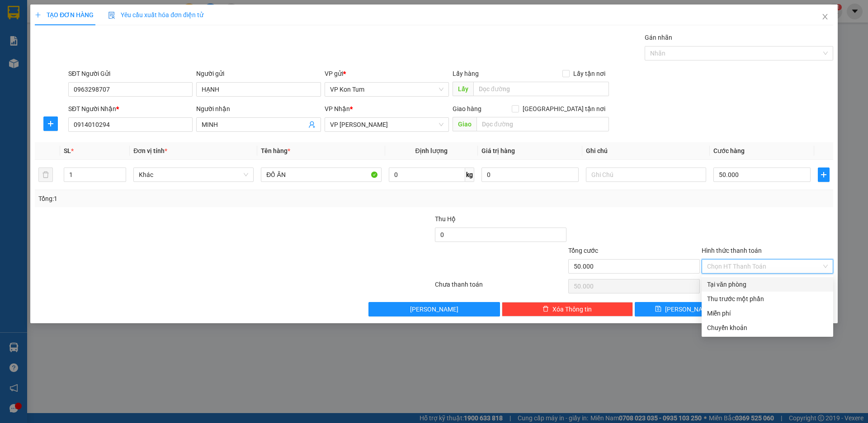 This screenshot has height=423, width=868. What do you see at coordinates (466, 73) in the screenshot?
I see `span: Lấy hàng` at bounding box center [466, 73].